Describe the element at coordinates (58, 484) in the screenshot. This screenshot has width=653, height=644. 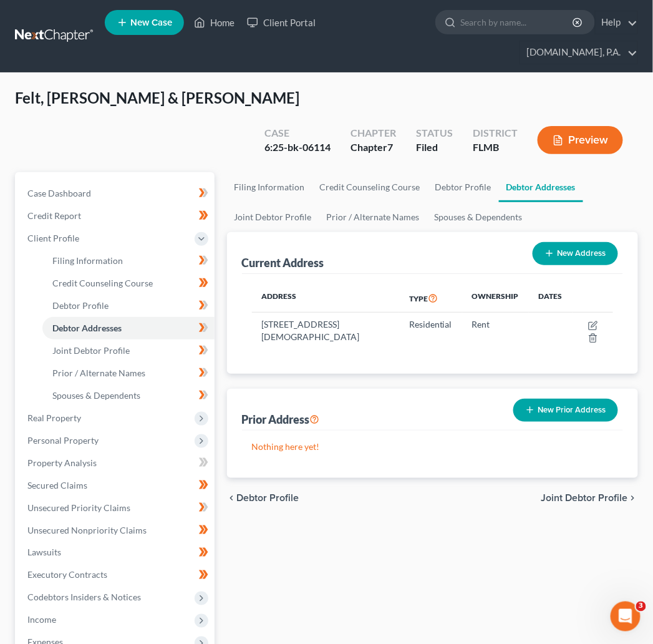
I see `span: Secured Claims` at that location.